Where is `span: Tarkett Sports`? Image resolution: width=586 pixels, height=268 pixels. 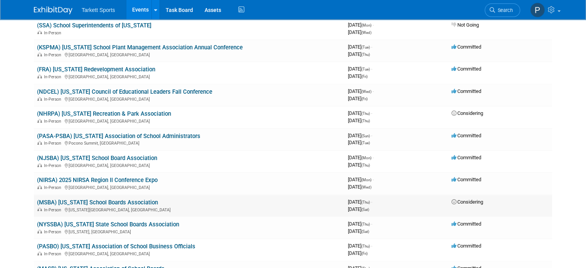
span: Tarkett Sports is located at coordinates (98, 10).